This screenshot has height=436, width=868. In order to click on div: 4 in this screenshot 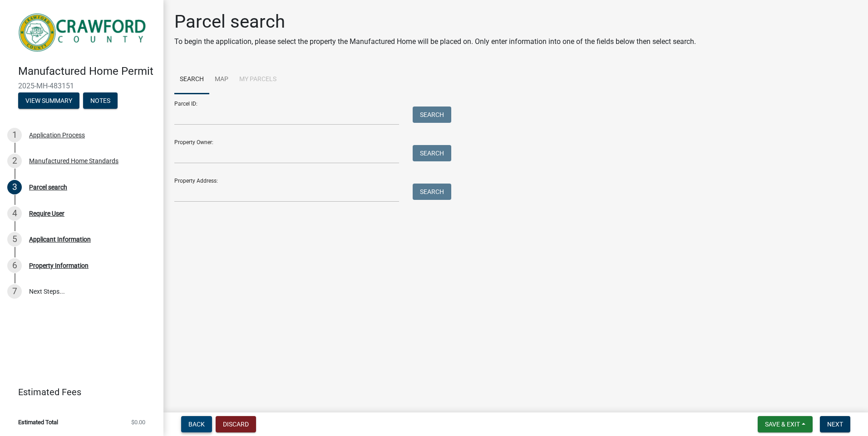, I will do `click(14, 214)`.